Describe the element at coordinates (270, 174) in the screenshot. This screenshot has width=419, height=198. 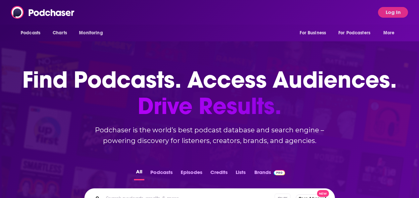
I see `a: BrandsPodchaser Pro` at that location.